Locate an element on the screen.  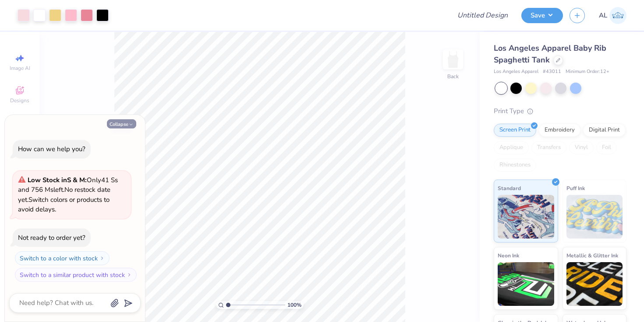
img: Back is located at coordinates (452, 59).